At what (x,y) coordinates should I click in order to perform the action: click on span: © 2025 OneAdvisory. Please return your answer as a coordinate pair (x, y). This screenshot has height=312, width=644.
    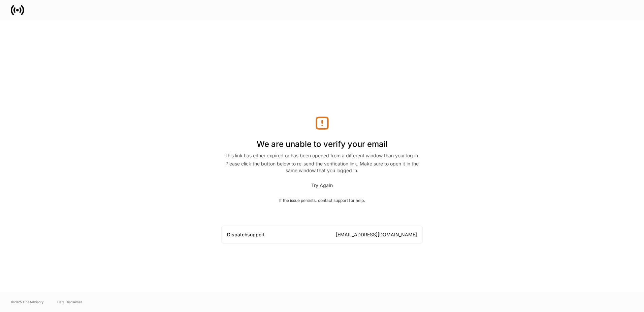
    Looking at the image, I should click on (27, 302).